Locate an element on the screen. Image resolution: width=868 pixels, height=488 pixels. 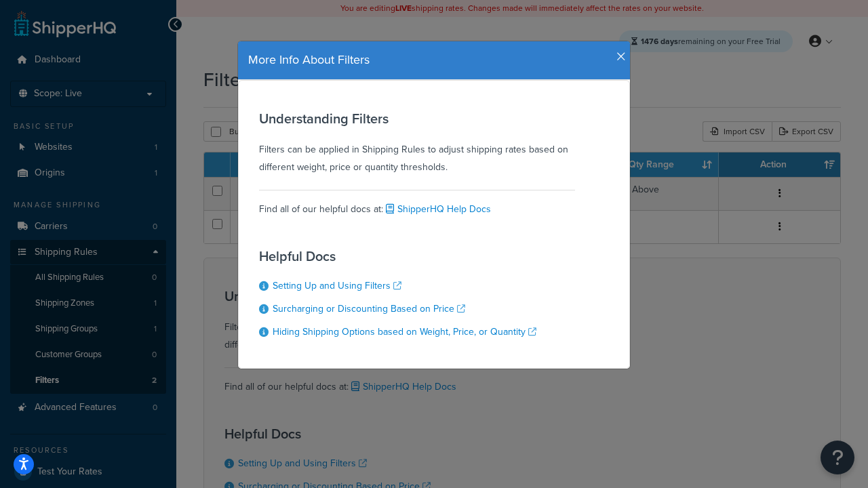
h3: Helpful Docs is located at coordinates (397, 257).